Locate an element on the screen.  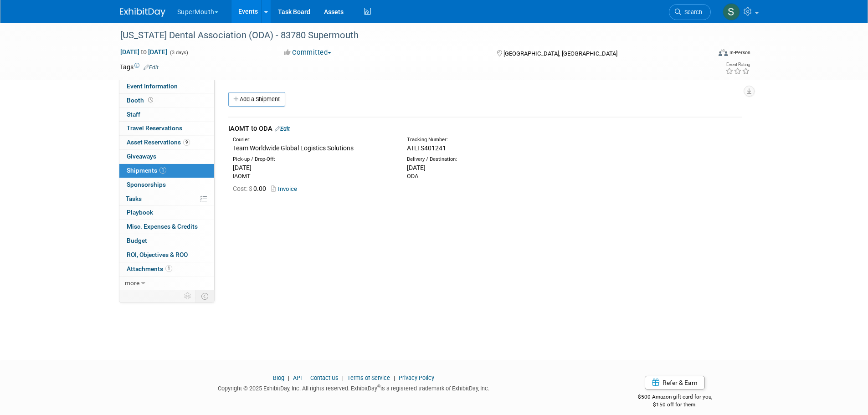
span: Playbook is located at coordinates (139, 212).